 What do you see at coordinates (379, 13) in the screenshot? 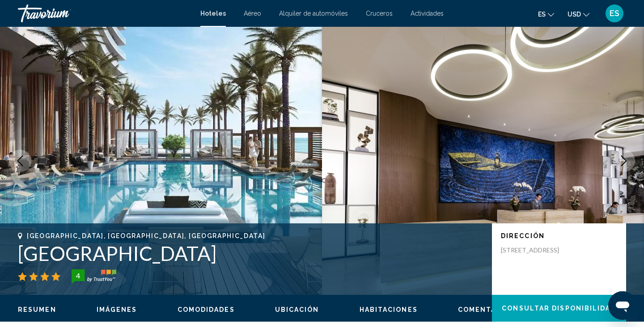
I see `span: Cruceros` at bounding box center [379, 13].